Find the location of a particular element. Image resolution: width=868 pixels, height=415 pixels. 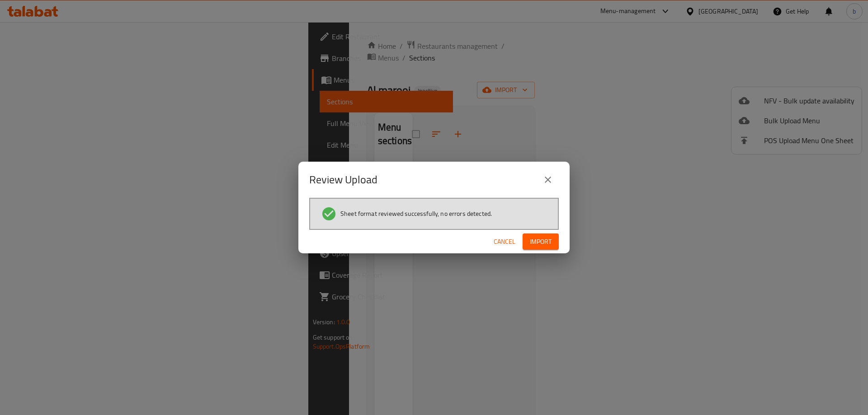

span: Cancel is located at coordinates (504, 242).